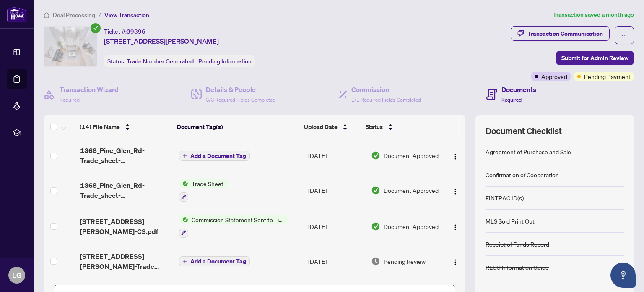  What do you see at coordinates (136, 31) in the screenshot?
I see `span: 39396` at bounding box center [136, 31].